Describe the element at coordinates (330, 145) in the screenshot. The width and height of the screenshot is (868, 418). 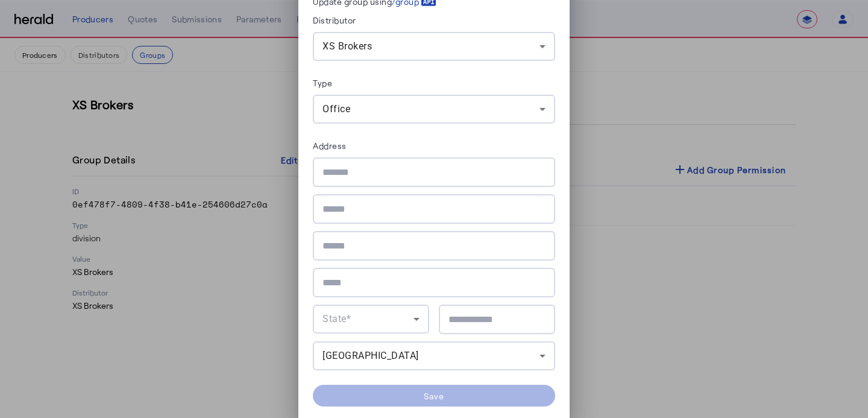
I see `label: Address` at that location.